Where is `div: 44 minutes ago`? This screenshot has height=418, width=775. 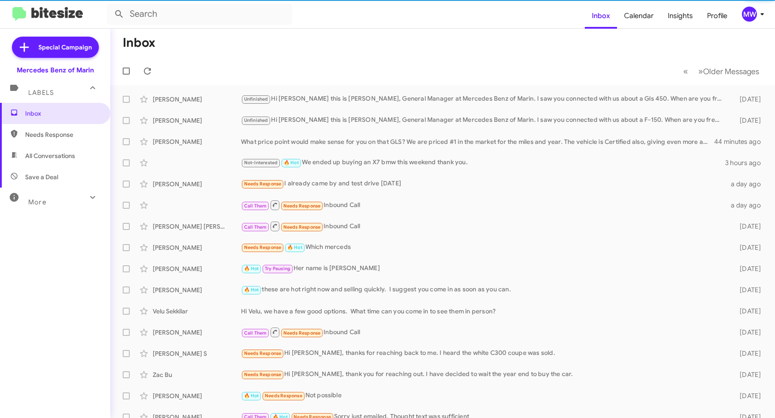 div: 44 minutes ago is located at coordinates (742, 142).